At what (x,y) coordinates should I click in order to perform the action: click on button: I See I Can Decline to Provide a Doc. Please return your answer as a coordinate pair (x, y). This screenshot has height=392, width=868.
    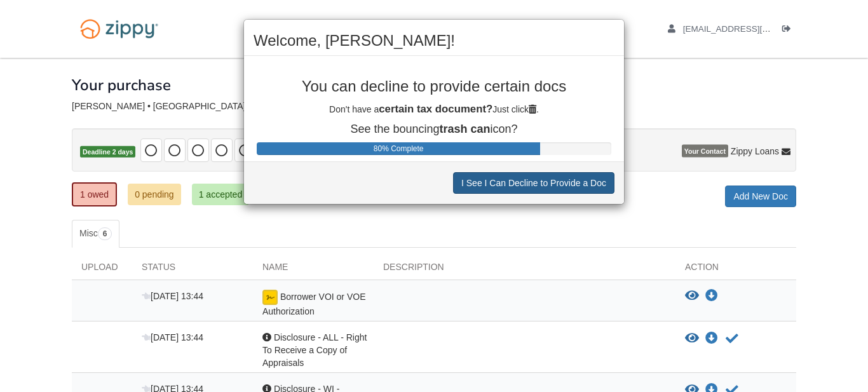
    Looking at the image, I should click on (534, 183).